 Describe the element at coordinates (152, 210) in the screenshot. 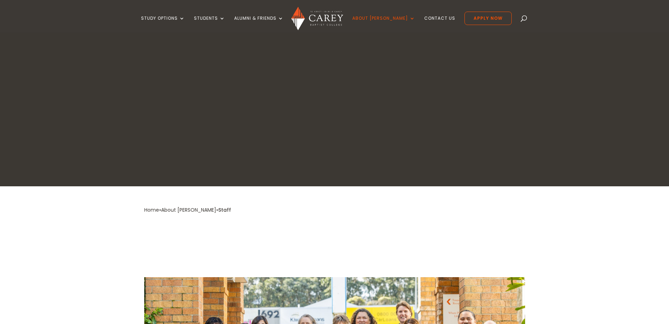

I see `a: Home` at that location.